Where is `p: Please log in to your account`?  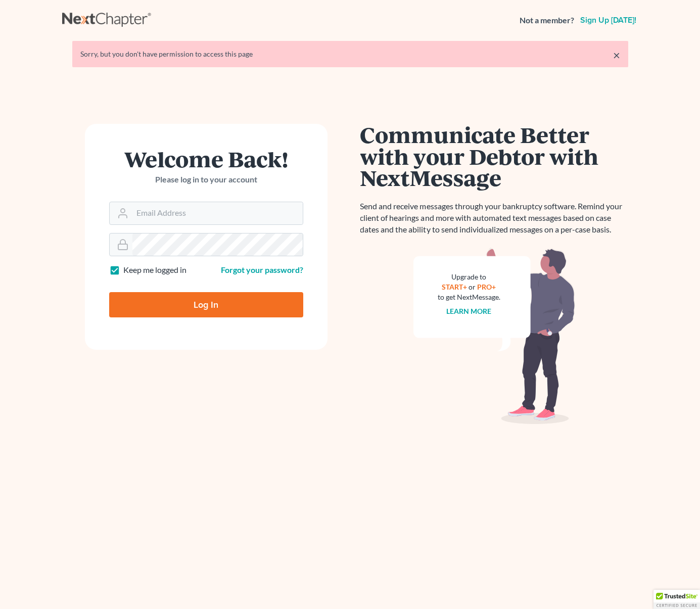
p: Please log in to your account is located at coordinates (206, 180).